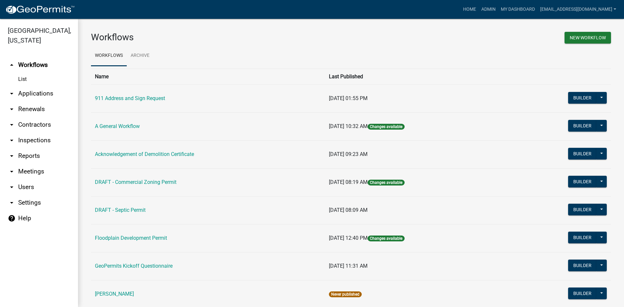 The image size is (624, 307). I want to click on th: Last Published, so click(416, 76).